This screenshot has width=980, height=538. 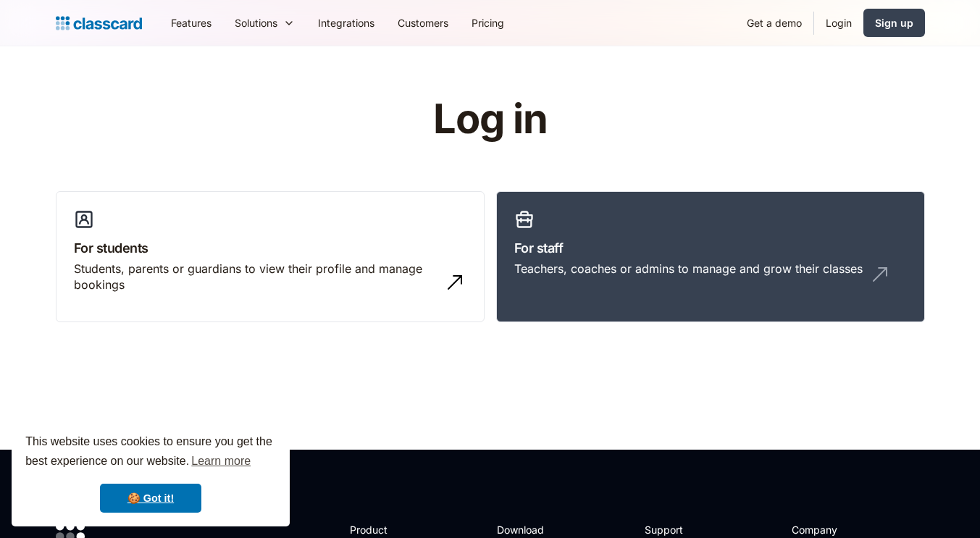 What do you see at coordinates (526, 530) in the screenshot?
I see `h2: Download` at bounding box center [526, 530].